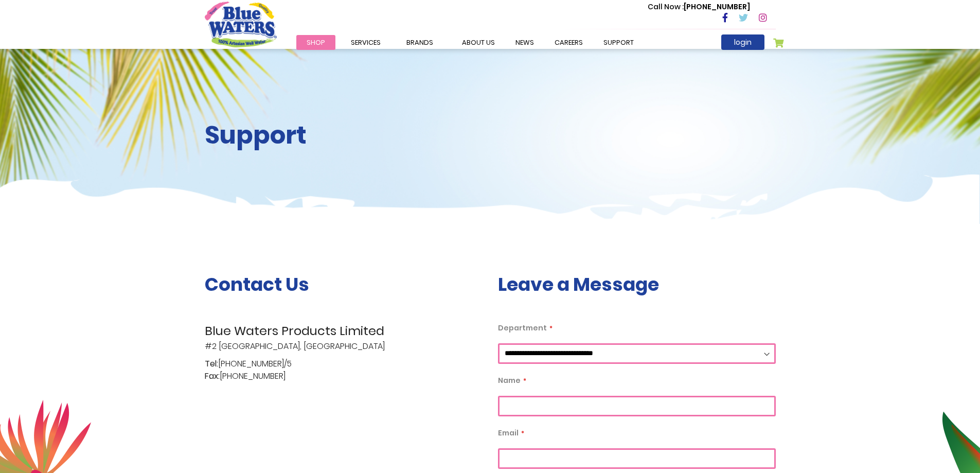 Image resolution: width=980 pixels, height=473 pixels. I want to click on span: Blue Waters Products Limited, so click(343, 331).